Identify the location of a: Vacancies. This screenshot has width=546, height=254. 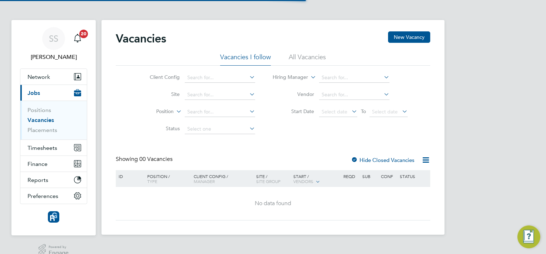
(41, 120).